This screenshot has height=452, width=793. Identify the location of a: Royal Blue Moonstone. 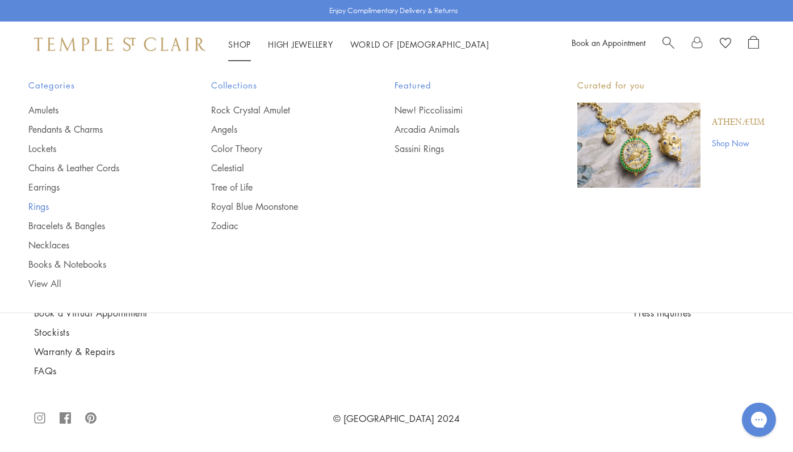
(280, 207).